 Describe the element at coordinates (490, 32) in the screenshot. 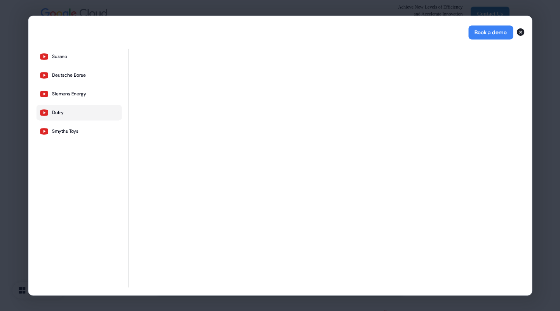

I see `a: Book a demo` at that location.